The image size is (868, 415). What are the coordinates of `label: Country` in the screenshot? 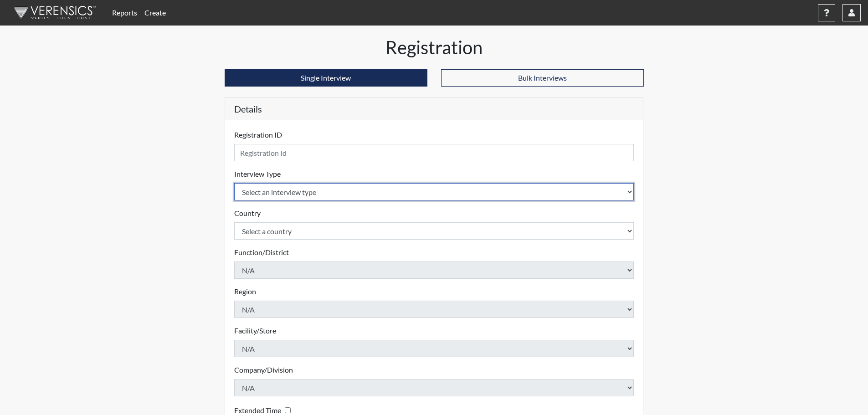 It's located at (247, 214).